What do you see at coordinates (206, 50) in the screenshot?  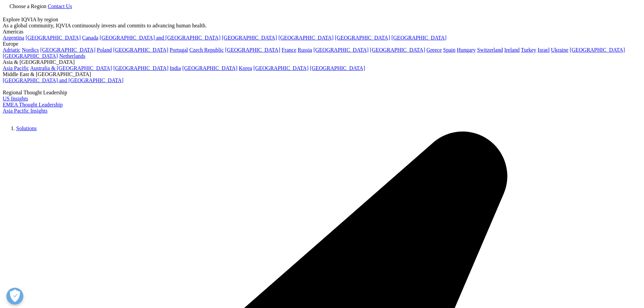 I see `a: Czech Republic` at bounding box center [206, 50].